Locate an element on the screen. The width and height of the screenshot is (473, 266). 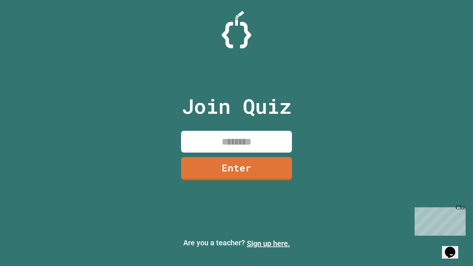
a: Sign up here. is located at coordinates (268, 243).